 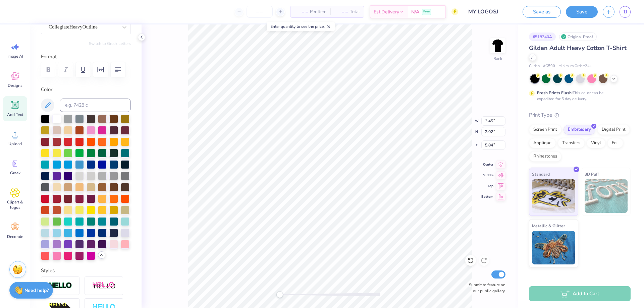 I want to click on img: Standard, so click(x=554, y=196).